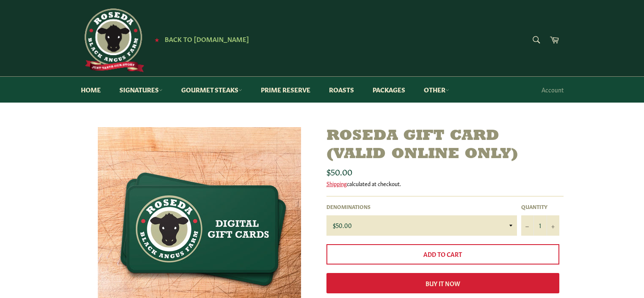 This screenshot has height=298, width=644. I want to click on button: Buy it now, so click(443, 282).